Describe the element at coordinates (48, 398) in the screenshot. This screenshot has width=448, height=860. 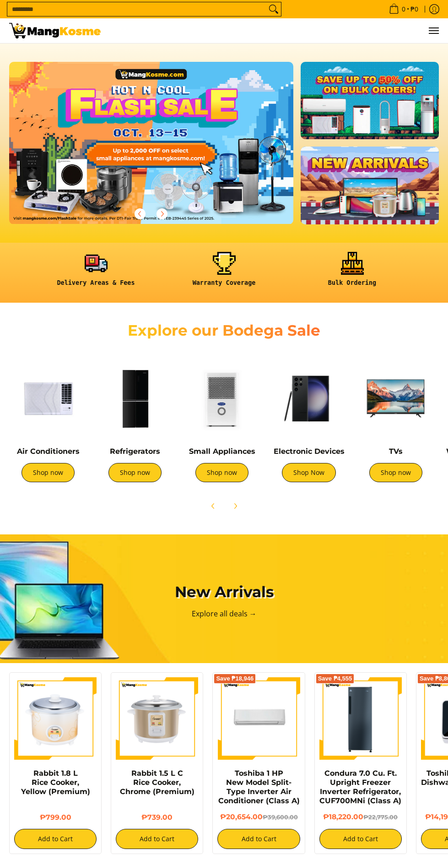
I see `img: Air Conditioners` at that location.